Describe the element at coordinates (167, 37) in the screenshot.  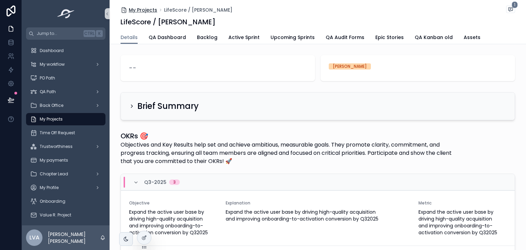
I see `span: QA Dashboard` at that location.